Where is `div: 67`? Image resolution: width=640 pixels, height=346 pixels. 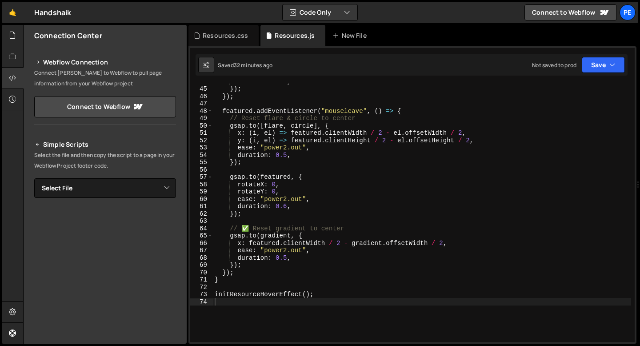
div: 67 is located at coordinates (201, 250).